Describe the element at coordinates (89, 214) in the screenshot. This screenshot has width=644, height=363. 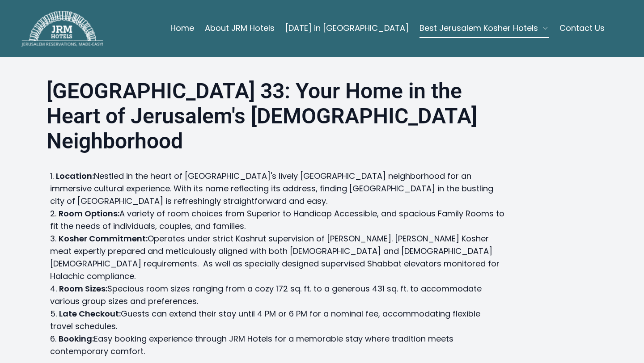
I see `strong: Room Options:` at that location.